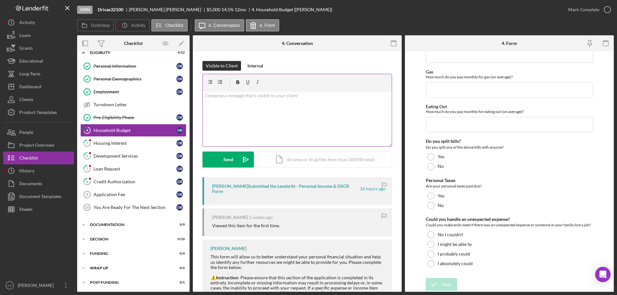 The image size is (617, 295). I want to click on div: Loans, so click(25, 36).